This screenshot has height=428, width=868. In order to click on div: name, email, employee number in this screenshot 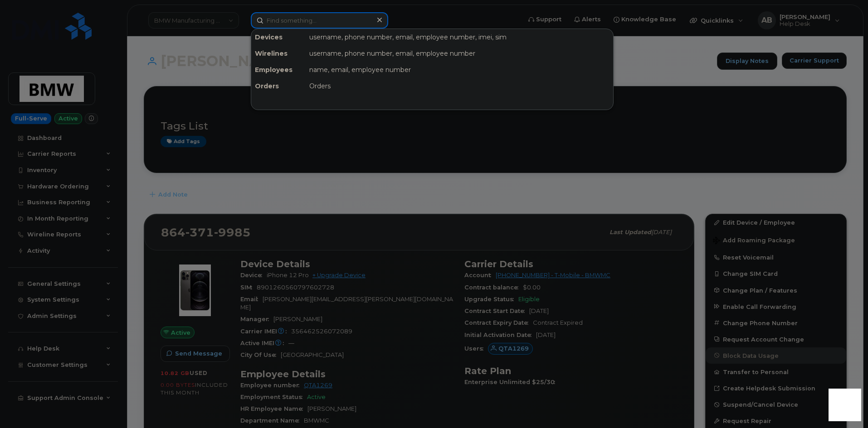, I will do `click(459, 70)`.